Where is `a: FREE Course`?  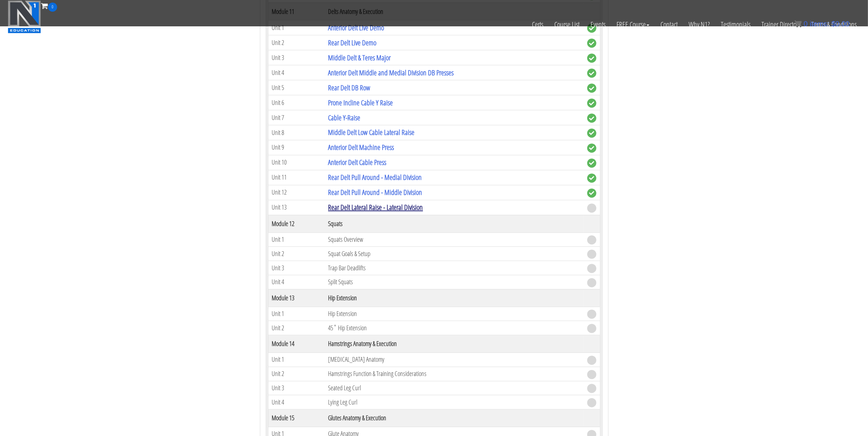 a: FREE Course is located at coordinates (633, 25).